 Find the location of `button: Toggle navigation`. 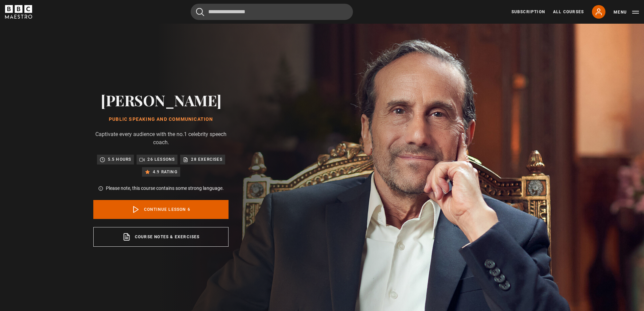

button: Toggle navigation is located at coordinates (626, 12).